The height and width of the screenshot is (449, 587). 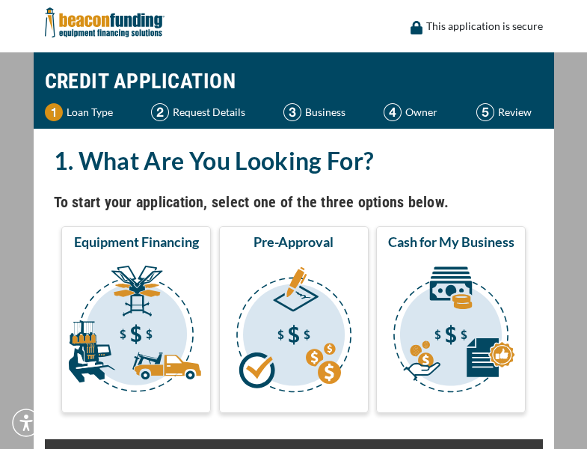 What do you see at coordinates (294, 331) in the screenshot?
I see `img: Pre-Approval` at bounding box center [294, 331].